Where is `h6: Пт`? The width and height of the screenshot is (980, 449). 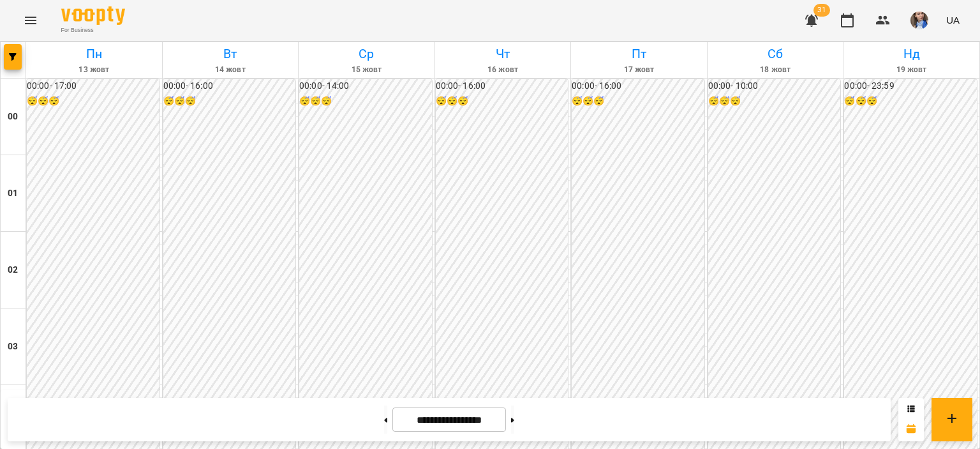 h6: Пт is located at coordinates (638, 54).